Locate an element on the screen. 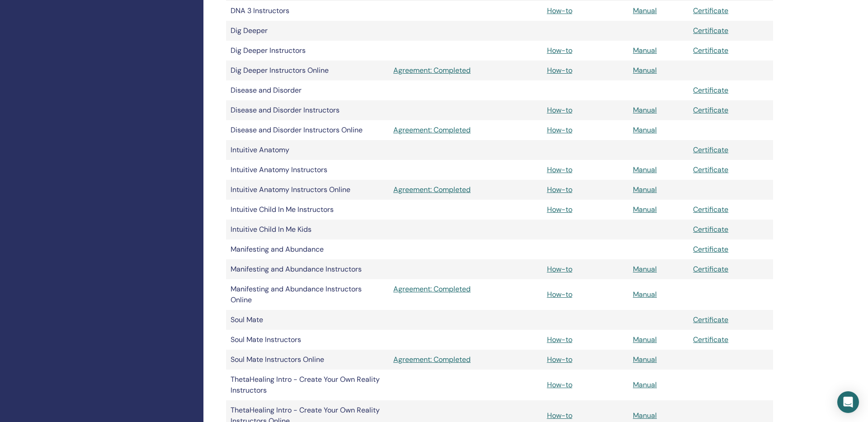  td: ThetaHealing Intro - Create Your Own Reality Instructors is located at coordinates (308, 385).